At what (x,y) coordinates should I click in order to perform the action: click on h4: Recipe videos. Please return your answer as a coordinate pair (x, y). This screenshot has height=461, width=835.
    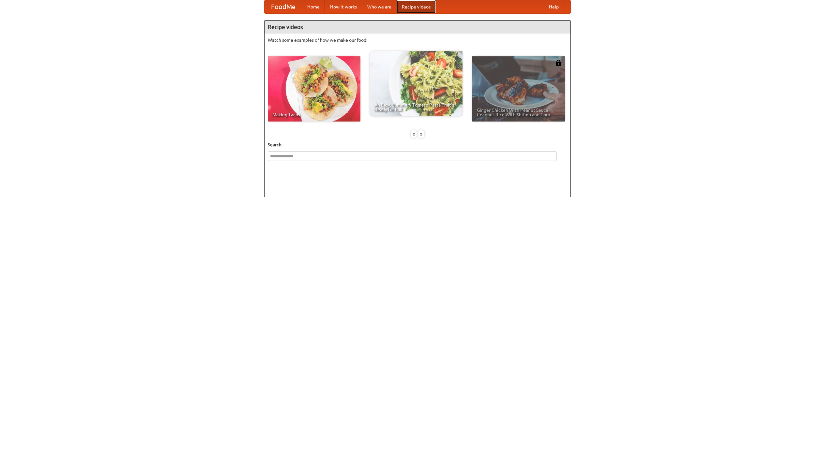
    Looking at the image, I should click on (417, 27).